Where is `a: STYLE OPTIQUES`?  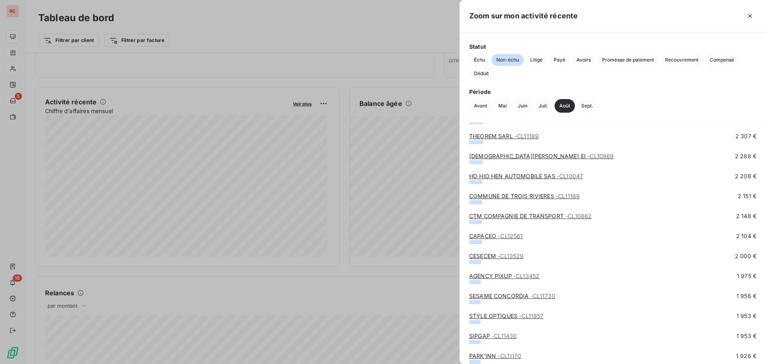
a: STYLE OPTIQUES is located at coordinates (506, 315).